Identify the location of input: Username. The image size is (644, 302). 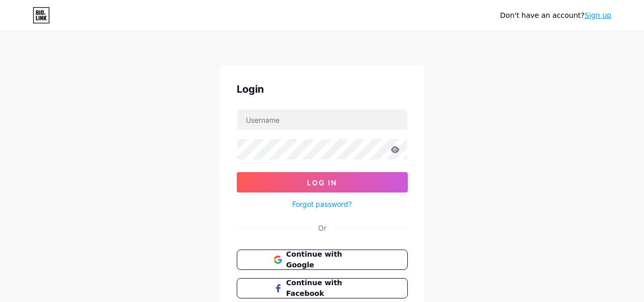
(322, 120).